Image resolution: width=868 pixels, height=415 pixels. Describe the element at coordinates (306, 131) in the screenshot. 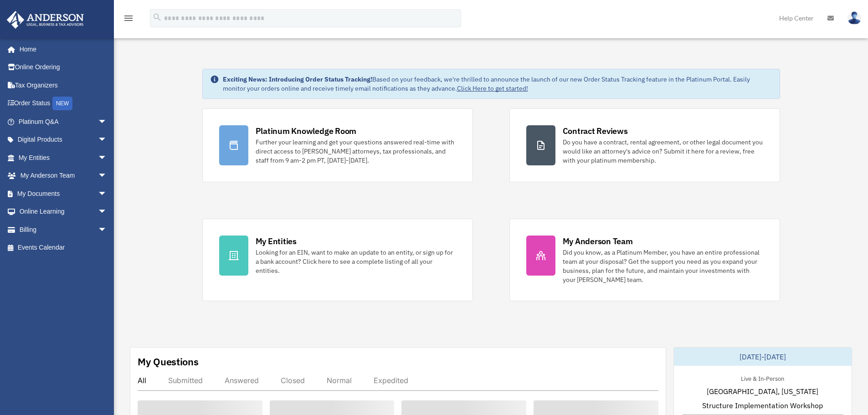

I see `div: Platinum Knowledge Room` at that location.